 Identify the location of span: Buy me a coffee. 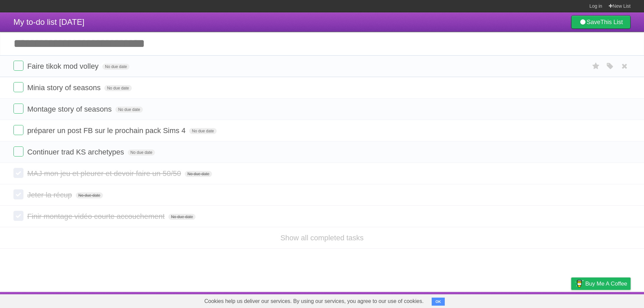
(606, 284).